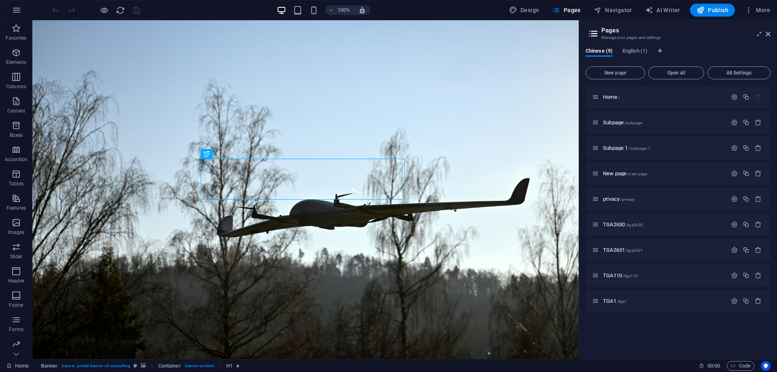  Describe the element at coordinates (678, 55) in the screenshot. I see `div: Language Tabs` at that location.